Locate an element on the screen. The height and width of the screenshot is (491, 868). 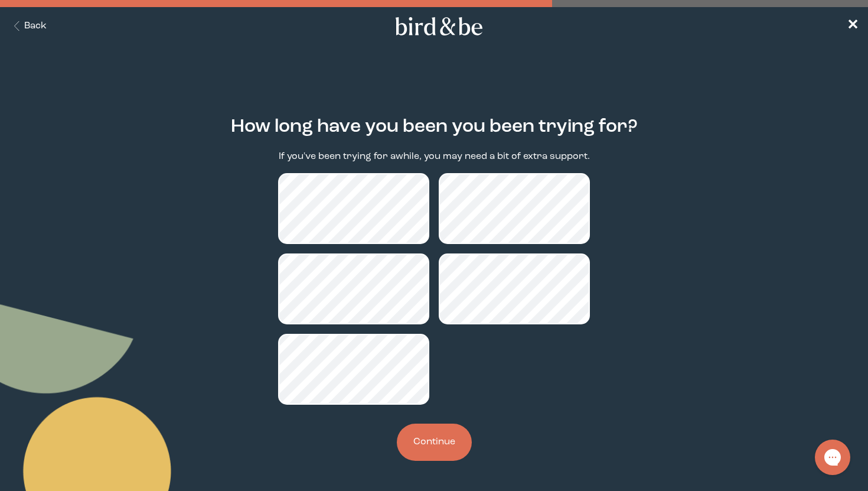
h2: How long have you been you been trying for? is located at coordinates (434, 127).